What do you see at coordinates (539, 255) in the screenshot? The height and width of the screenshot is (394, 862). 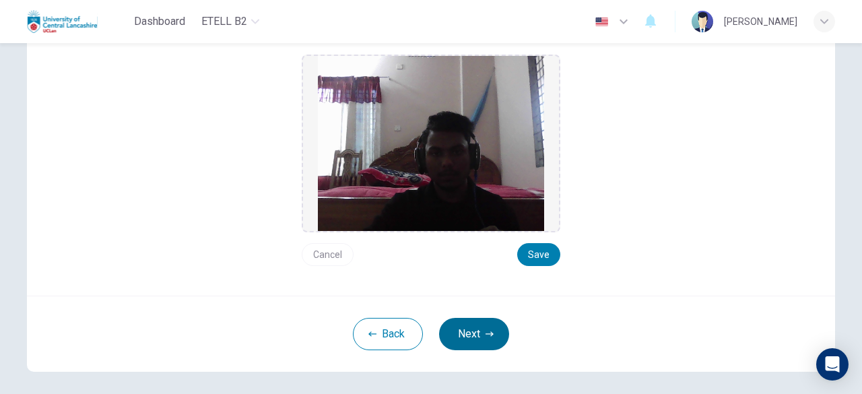 I see `button: Save` at bounding box center [539, 255].